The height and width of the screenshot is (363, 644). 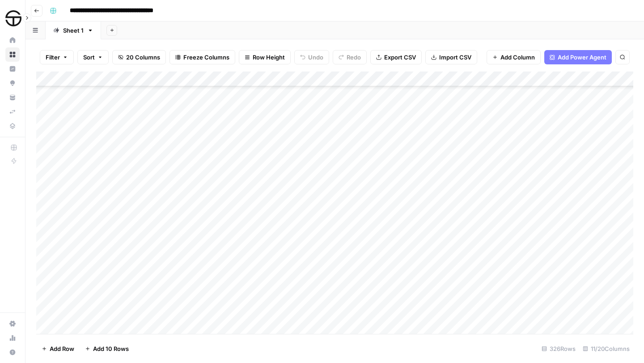 What do you see at coordinates (13, 126) in the screenshot?
I see `a: Data Library` at bounding box center [13, 126].